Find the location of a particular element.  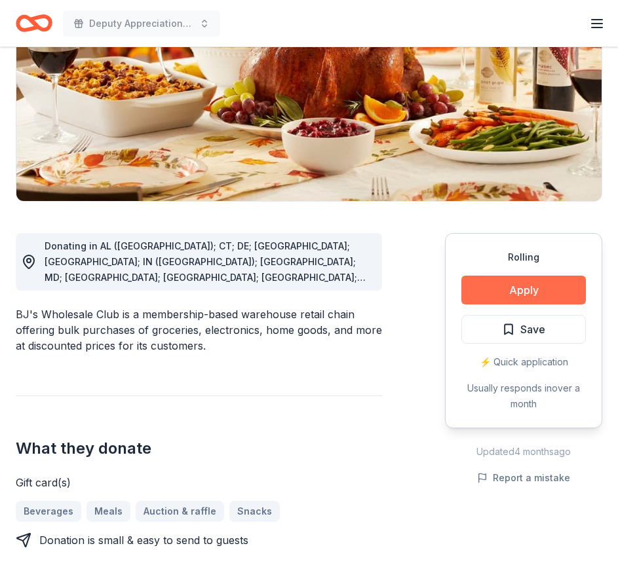

div: Donation is small & easy to send to guests is located at coordinates (143, 540).